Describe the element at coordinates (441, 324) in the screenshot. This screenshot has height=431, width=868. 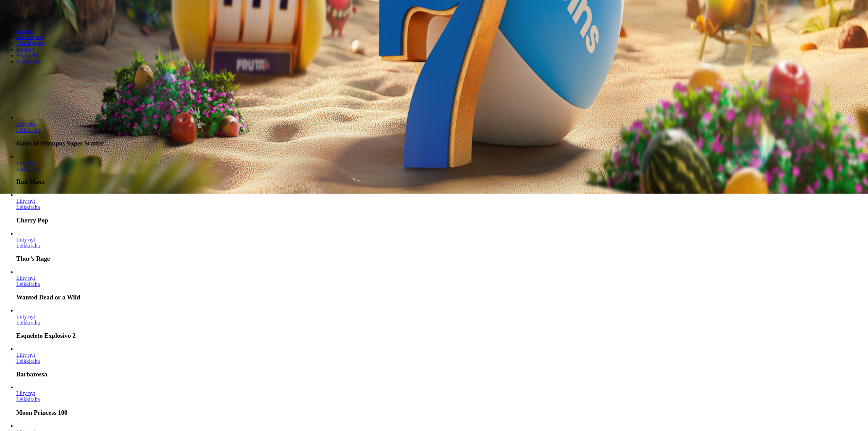
I see `article: Esqueleto Explosivo 2` at that location.